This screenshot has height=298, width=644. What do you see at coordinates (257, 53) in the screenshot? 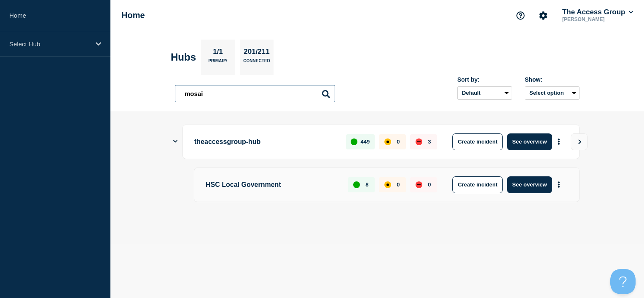
I see `p: 201/211` at bounding box center [257, 53].